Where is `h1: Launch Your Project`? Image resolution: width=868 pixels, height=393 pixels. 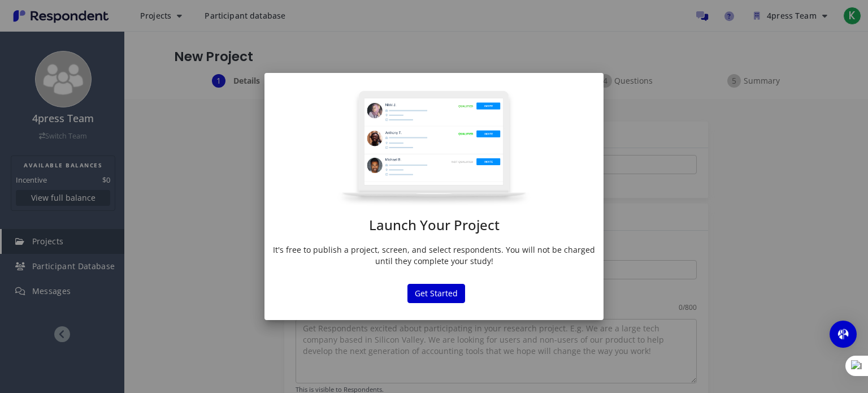
h1: Launch Your Project is located at coordinates (434, 225).